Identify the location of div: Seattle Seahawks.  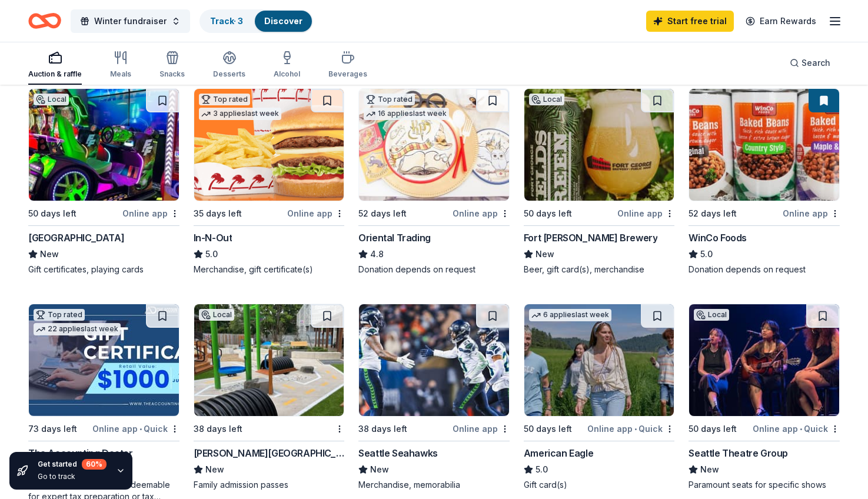
(398, 453).